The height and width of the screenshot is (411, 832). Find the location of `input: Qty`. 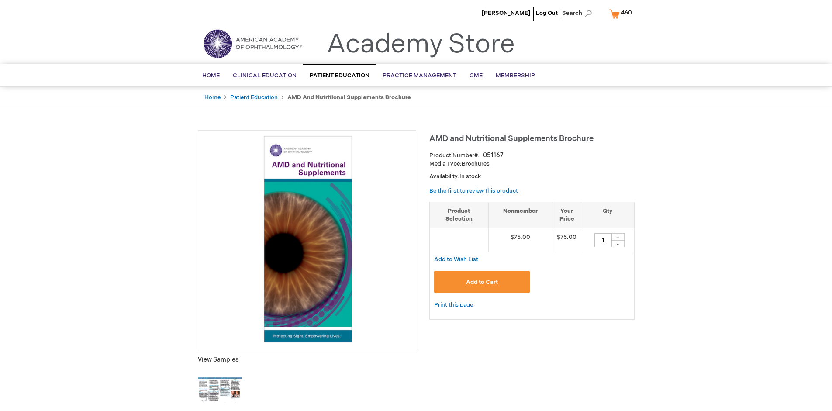

input: Qty is located at coordinates (604, 240).